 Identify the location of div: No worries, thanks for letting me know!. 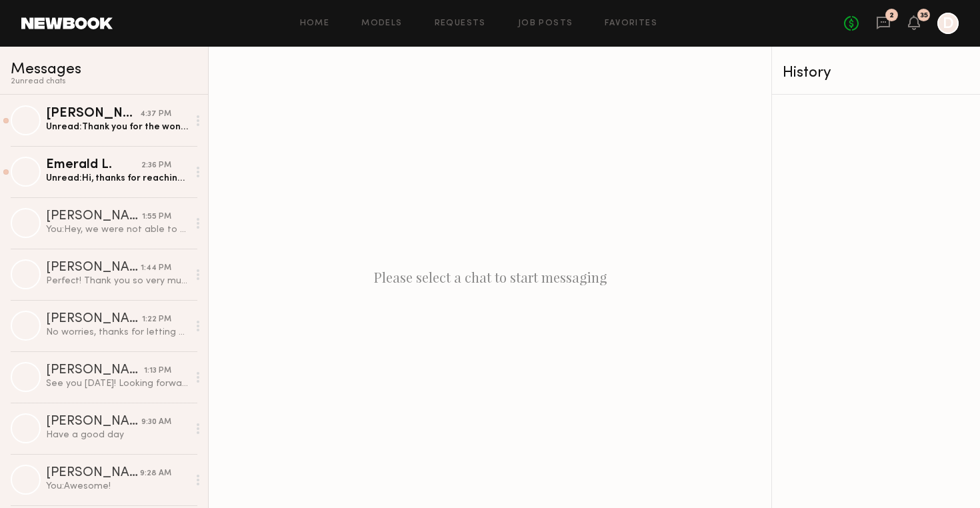
(116, 332).